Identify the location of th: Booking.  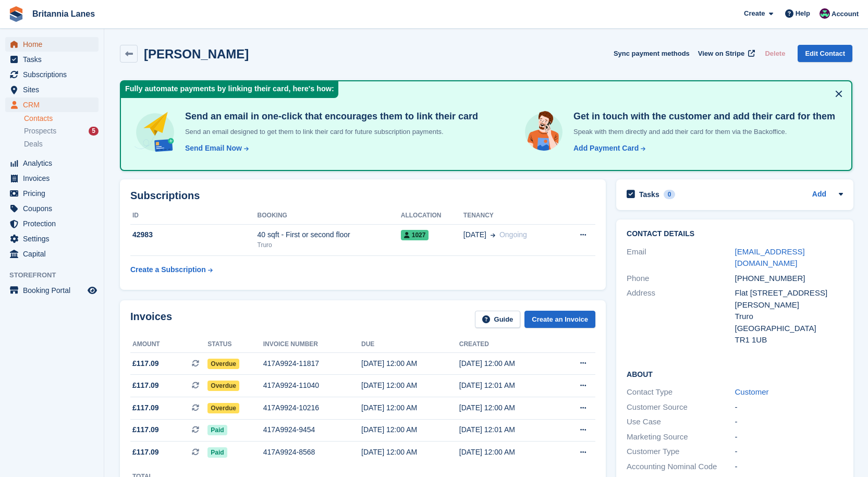
(329, 215).